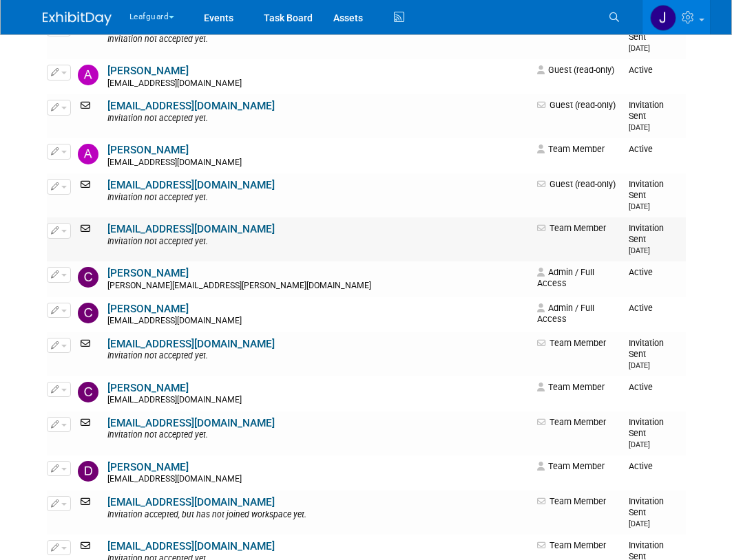 Image resolution: width=732 pixels, height=560 pixels. What do you see at coordinates (77, 19) in the screenshot?
I see `img: ExhibitDay` at bounding box center [77, 19].